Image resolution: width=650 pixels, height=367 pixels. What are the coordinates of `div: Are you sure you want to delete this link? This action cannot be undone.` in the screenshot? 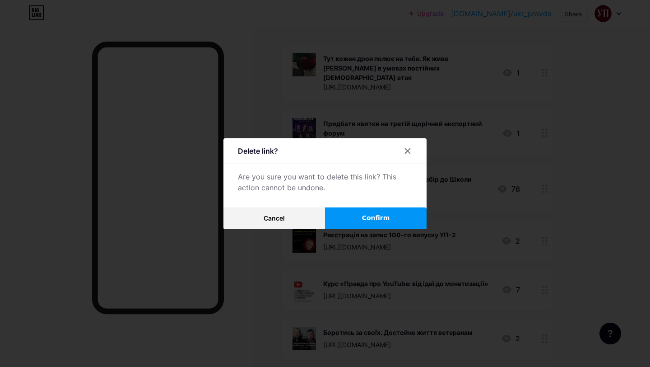 It's located at (325, 182).